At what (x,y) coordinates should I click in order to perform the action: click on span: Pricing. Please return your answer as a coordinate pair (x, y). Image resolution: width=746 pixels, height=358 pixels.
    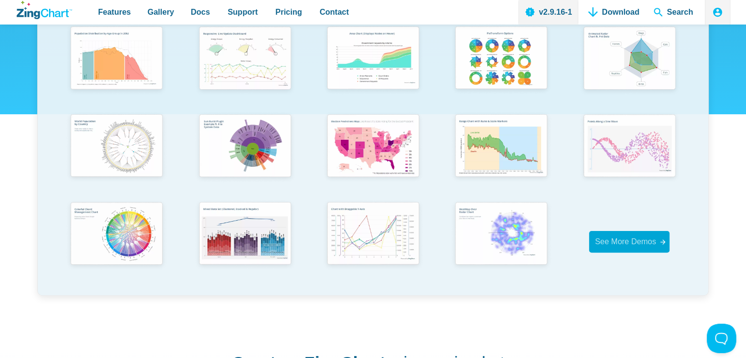
    Looking at the image, I should click on (288, 12).